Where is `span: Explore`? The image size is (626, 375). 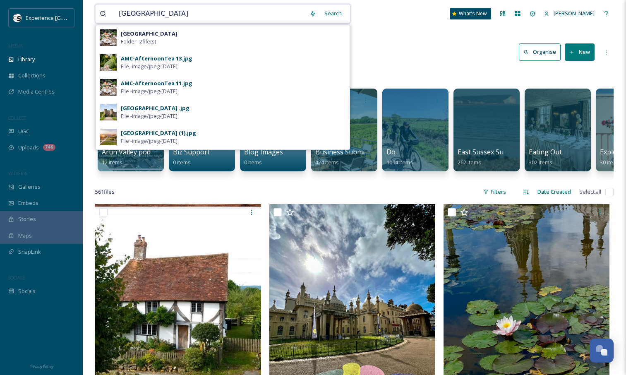
span: Explore is located at coordinates (611, 152).